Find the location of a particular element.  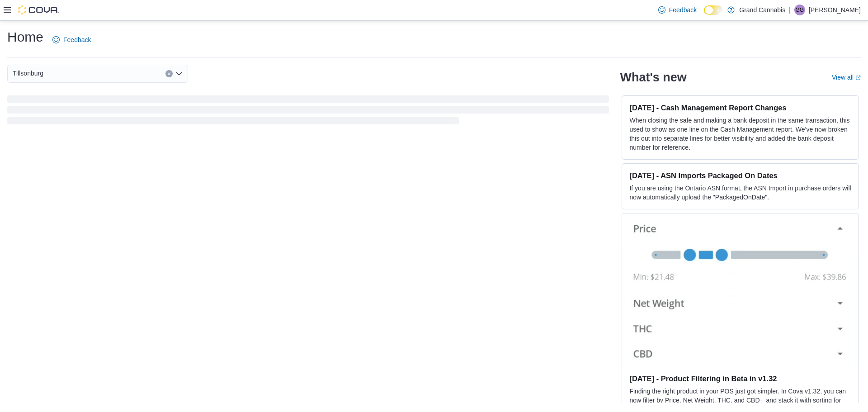

p: If you are using the Ontario ASN format, the ASN Import in purchase orders will now automatically... is located at coordinates (740, 193).